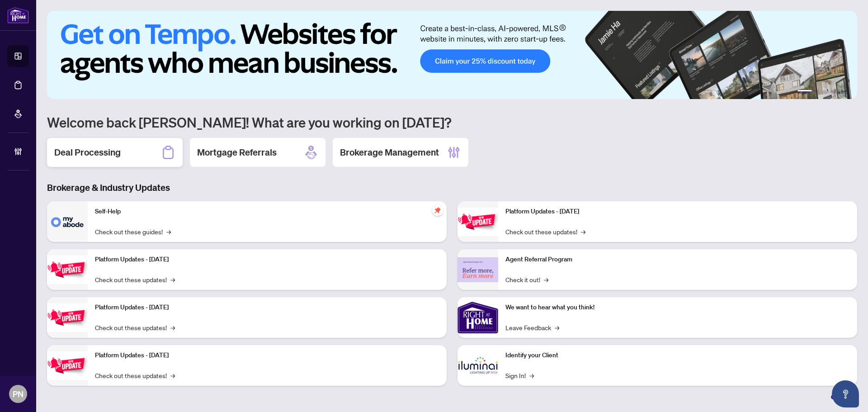 The image size is (868, 412). I want to click on img: Agent Referral Program, so click(478, 270).